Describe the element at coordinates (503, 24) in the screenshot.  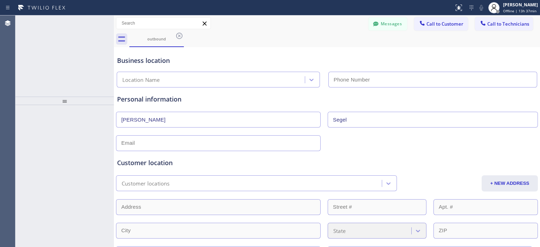
I see `button: Call to Technicians` at that location.